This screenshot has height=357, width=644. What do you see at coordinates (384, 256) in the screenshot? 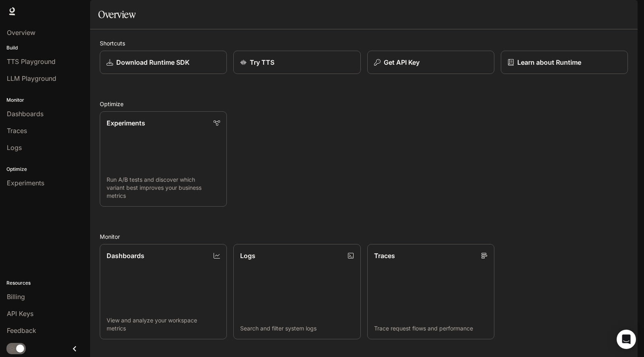
I see `p: Traces` at bounding box center [384, 256].